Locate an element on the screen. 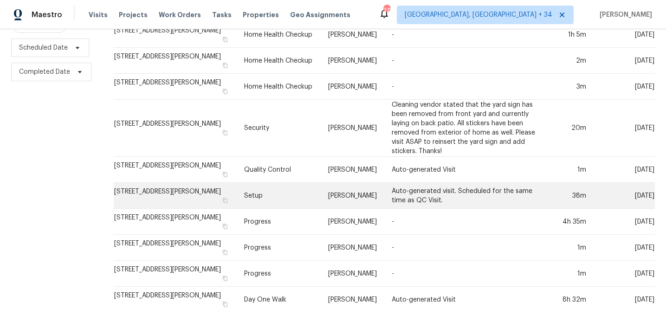  td: Quality Control is located at coordinates (279, 170).